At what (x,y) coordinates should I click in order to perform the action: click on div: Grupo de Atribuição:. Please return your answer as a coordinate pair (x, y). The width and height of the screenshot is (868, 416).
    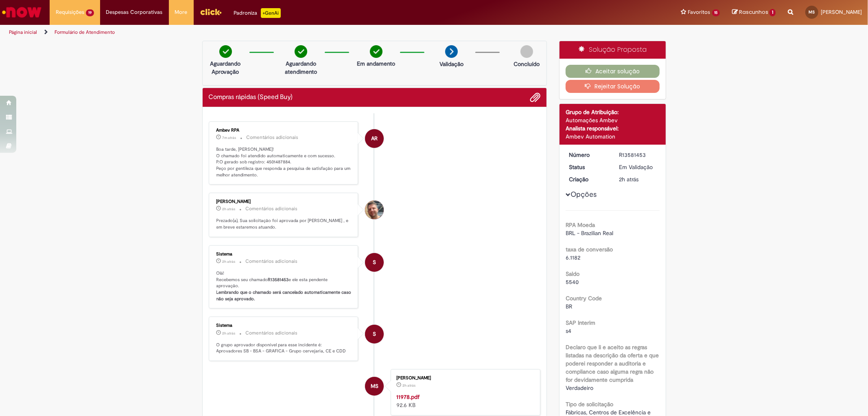
    Looking at the image, I should click on (613, 112).